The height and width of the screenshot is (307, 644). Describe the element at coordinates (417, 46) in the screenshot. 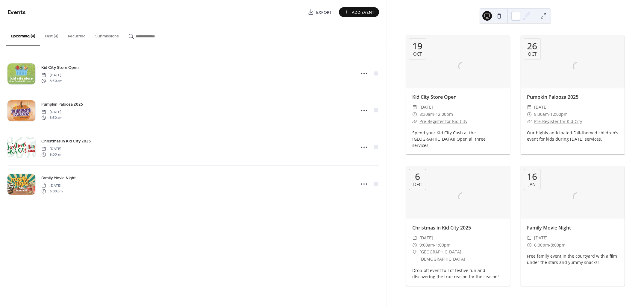

I see `div: 19` at that location.